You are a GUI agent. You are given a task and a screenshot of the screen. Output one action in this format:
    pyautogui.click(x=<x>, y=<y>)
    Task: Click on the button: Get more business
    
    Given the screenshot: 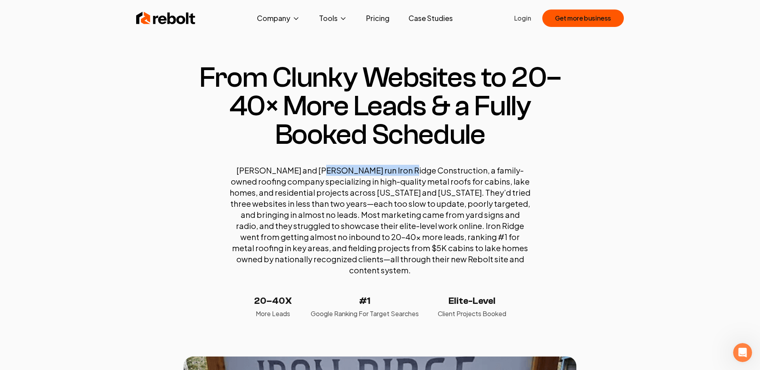 What is the action you would take?
    pyautogui.click(x=583, y=18)
    